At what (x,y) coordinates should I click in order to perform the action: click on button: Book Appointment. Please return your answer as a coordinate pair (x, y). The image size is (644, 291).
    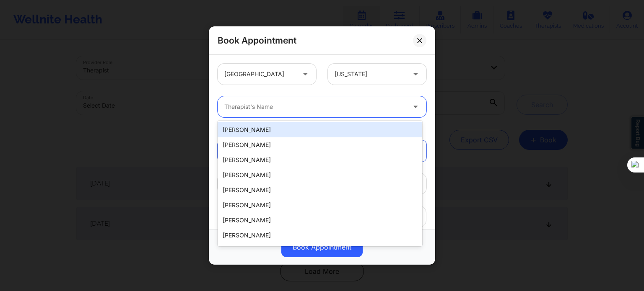
    Looking at the image, I should click on (322, 247).